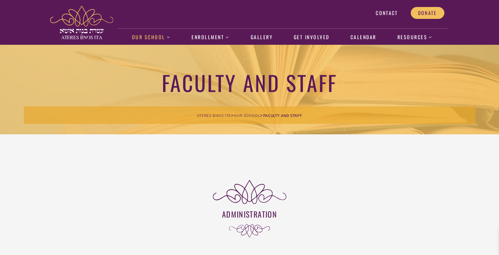 The image size is (499, 255). What do you see at coordinates (386, 13) in the screenshot?
I see `span: Contact` at bounding box center [386, 13].